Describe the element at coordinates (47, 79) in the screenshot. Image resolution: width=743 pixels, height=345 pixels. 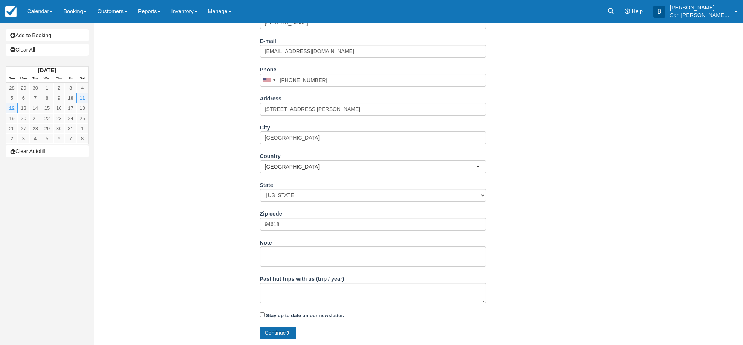
I see `th: Wed` at that location.